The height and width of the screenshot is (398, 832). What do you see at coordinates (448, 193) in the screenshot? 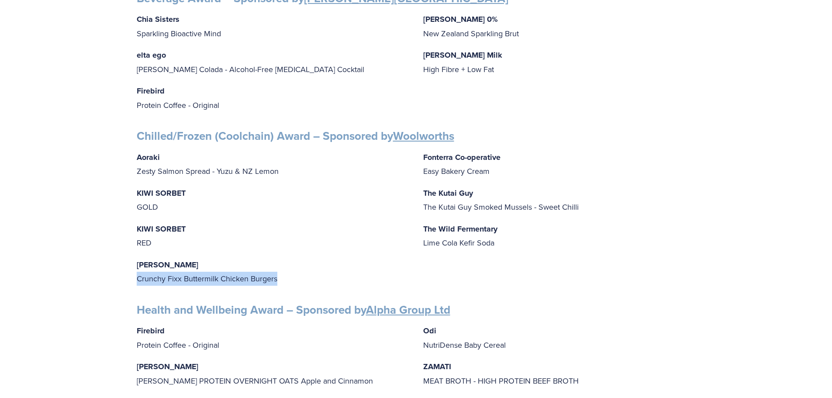
I see `strong: The Kutai Guy` at bounding box center [448, 193].